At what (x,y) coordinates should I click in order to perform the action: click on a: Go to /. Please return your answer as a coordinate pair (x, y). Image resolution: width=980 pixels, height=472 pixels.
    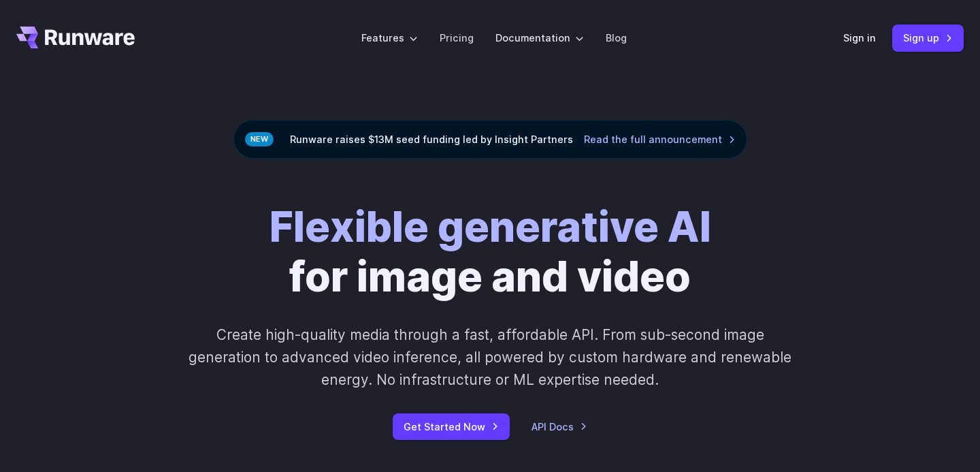
    Looking at the image, I should click on (75, 38).